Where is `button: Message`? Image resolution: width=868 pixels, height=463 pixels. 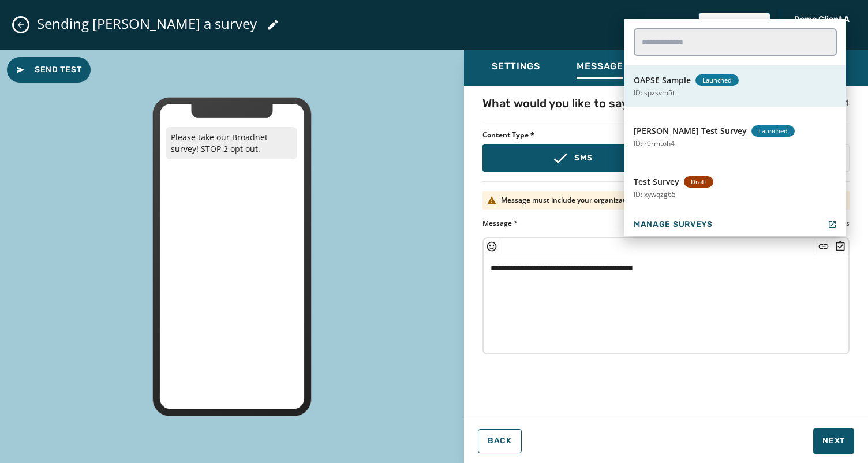 button: Message is located at coordinates (600, 68).